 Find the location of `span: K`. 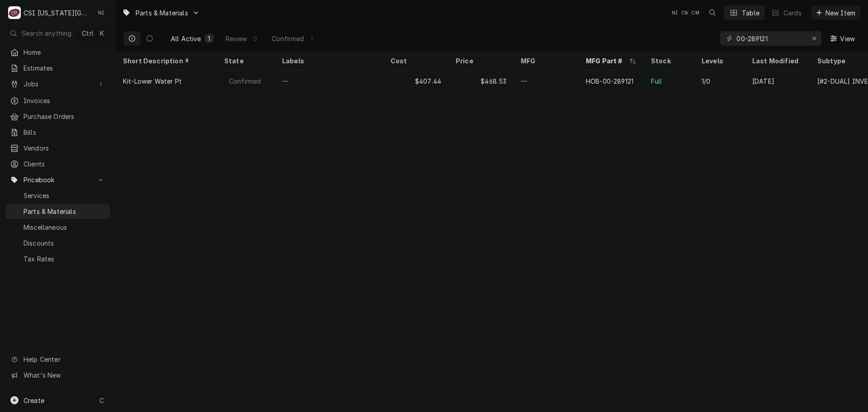

span: K is located at coordinates (101, 33).